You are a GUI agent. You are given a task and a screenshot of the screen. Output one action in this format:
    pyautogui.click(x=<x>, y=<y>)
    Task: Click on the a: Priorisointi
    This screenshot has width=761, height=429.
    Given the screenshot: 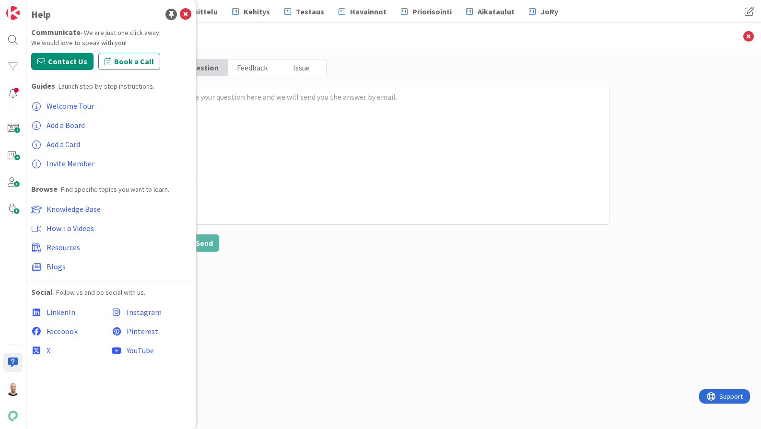 What is the action you would take?
    pyautogui.click(x=426, y=12)
    